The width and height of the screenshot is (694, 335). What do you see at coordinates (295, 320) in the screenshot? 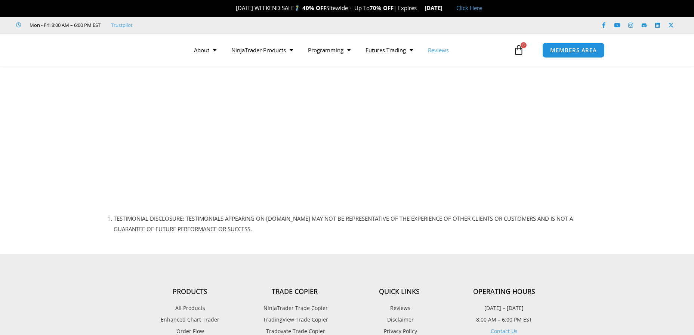
I see `span: TradingView Trade Copier` at bounding box center [295, 320].